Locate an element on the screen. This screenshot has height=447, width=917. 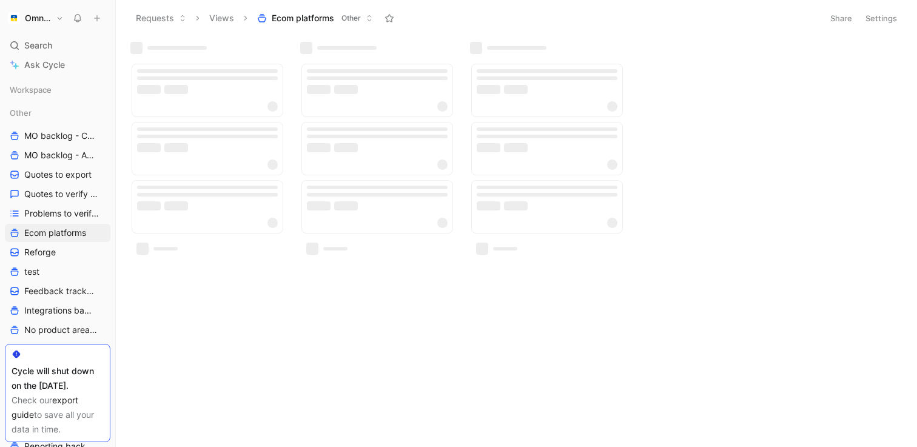
span: Workspace is located at coordinates (30, 90).